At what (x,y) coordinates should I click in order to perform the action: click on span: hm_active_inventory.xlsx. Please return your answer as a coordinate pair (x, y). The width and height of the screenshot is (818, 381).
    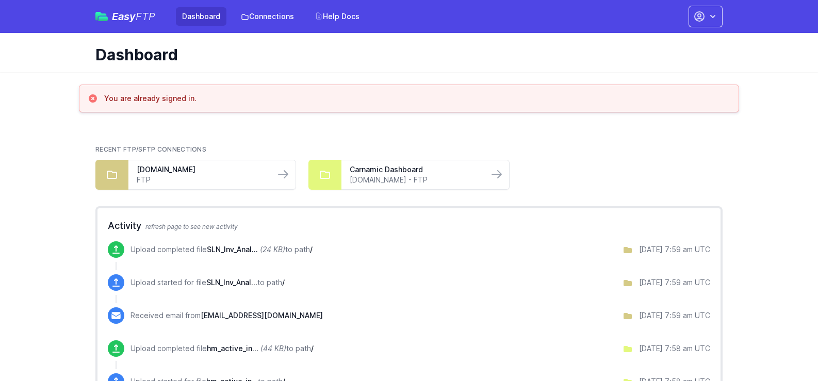
    Looking at the image, I should click on (233, 348).